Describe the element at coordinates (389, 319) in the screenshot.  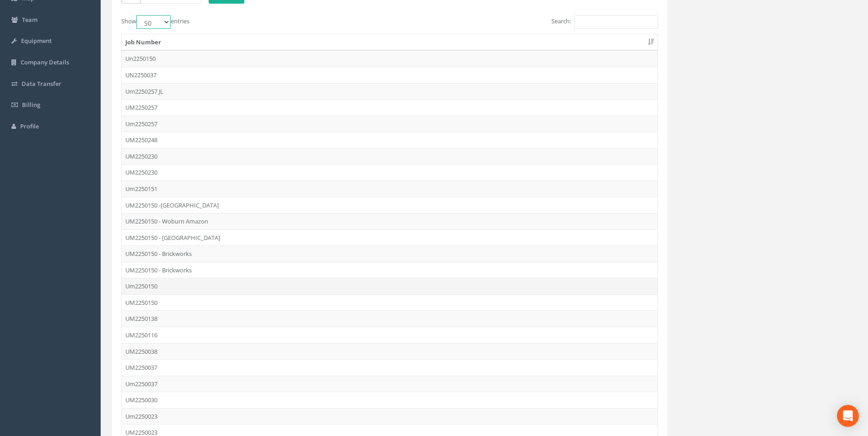
I see `td: UM2250138` at that location.